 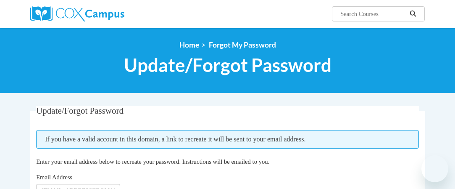 What do you see at coordinates (227, 139) in the screenshot?
I see `span: If you have a valid account in this domain, a link to recreate it will be sent to your email addr...` at bounding box center [227, 139].